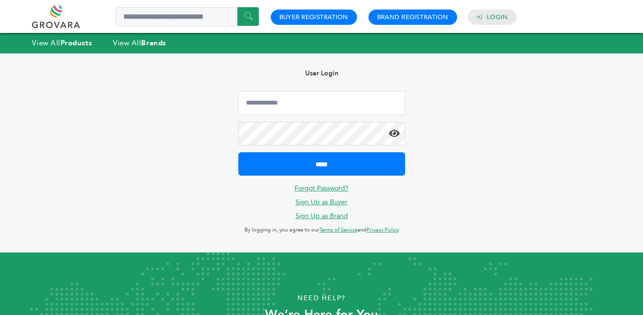  What do you see at coordinates (322, 103) in the screenshot?
I see `input: Email Address` at bounding box center [322, 103].